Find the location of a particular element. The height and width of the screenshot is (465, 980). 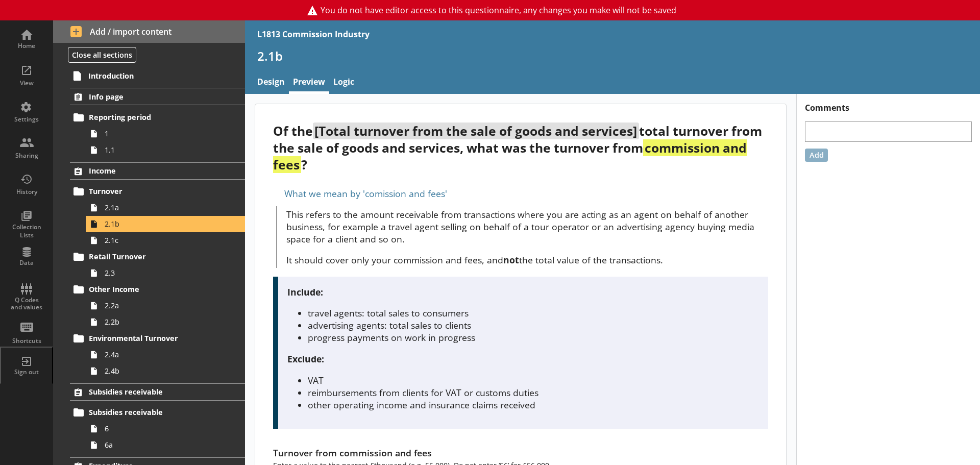

a: 2.4a is located at coordinates (165, 355).